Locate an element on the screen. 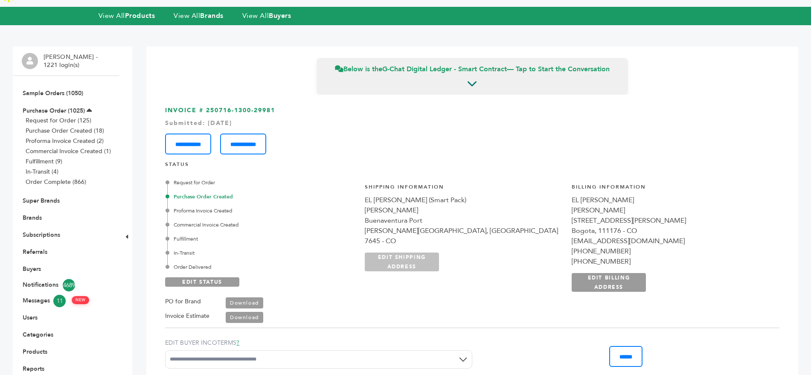 Image resolution: width=811 pixels, height=375 pixels. a: Messages11 NEW is located at coordinates (66, 301).